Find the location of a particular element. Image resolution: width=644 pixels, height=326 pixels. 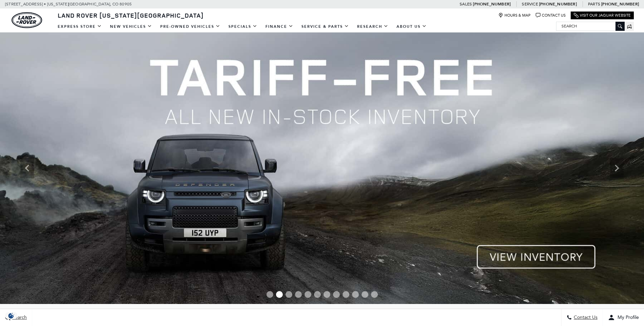

section: Click to Open Cookie Consent Modal is located at coordinates (11, 316).